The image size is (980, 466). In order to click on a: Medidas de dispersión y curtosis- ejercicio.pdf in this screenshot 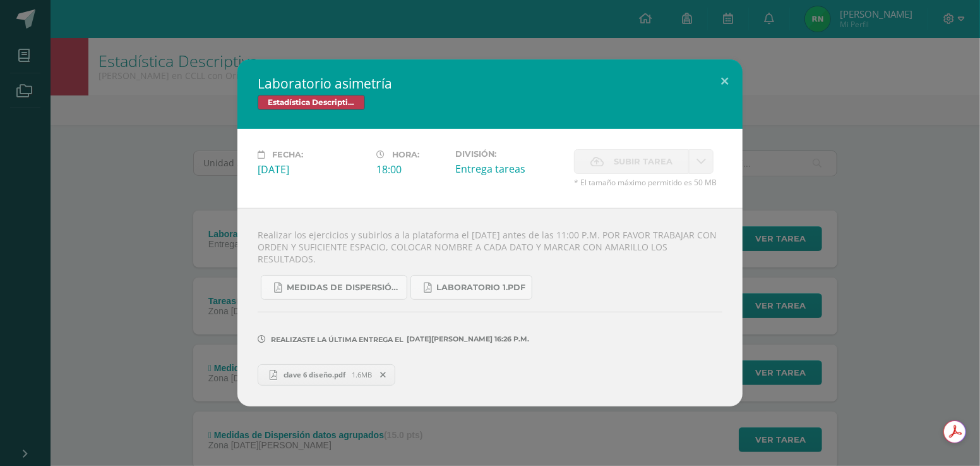, I will do `click(334, 287)`.